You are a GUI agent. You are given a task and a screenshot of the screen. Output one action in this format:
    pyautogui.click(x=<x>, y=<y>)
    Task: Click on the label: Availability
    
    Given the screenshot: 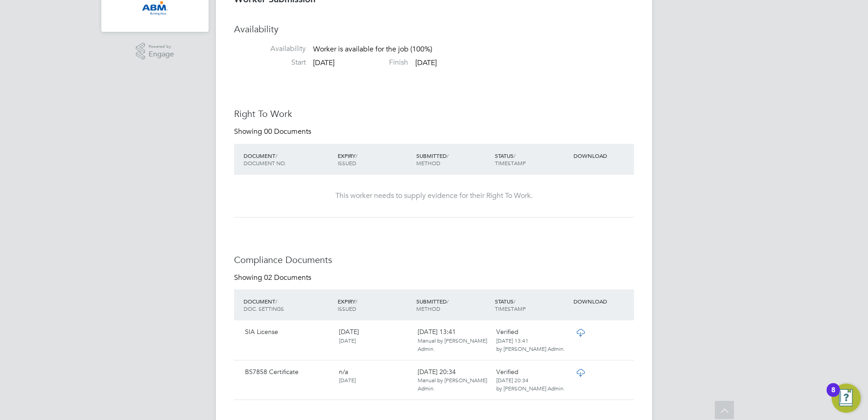 What is the action you would take?
    pyautogui.click(x=270, y=49)
    